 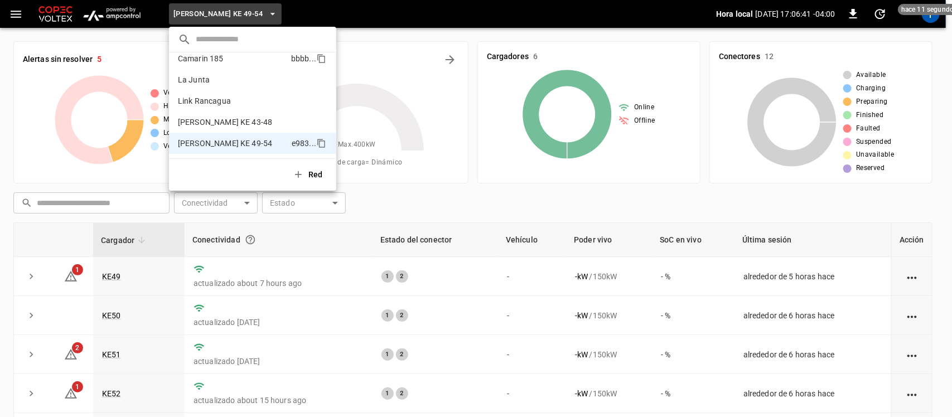 I want to click on p: Camarin 185, so click(x=232, y=59).